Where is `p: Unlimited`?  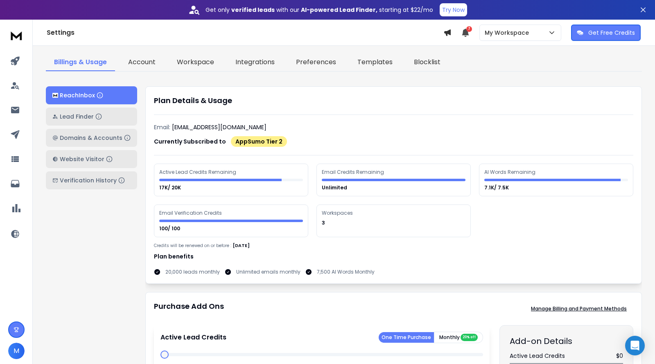
p: Unlimited is located at coordinates (335, 188).